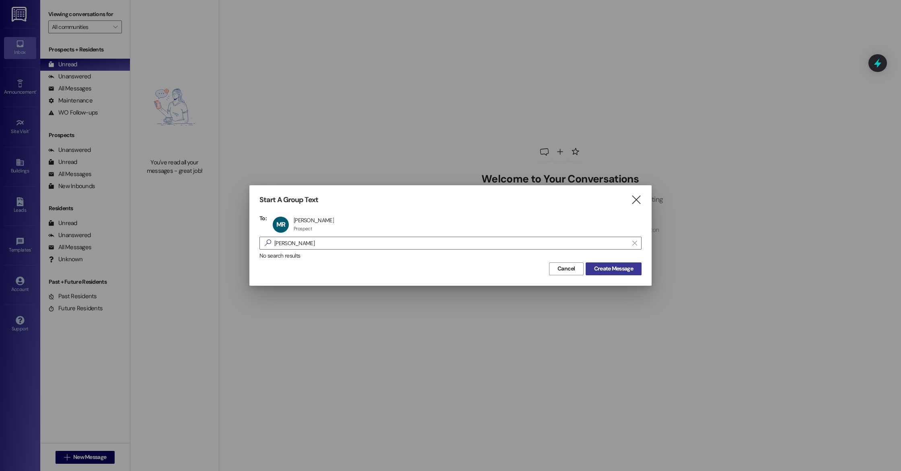 The height and width of the screenshot is (471, 901). Describe the element at coordinates (613, 269) in the screenshot. I see `button: Create Message` at that location.